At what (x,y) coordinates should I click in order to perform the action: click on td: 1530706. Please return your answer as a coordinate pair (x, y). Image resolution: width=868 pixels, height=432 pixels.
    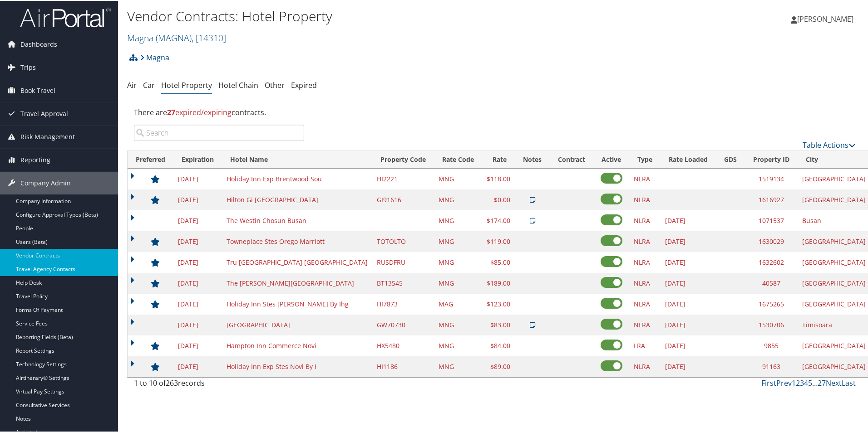
    Looking at the image, I should click on (771, 324).